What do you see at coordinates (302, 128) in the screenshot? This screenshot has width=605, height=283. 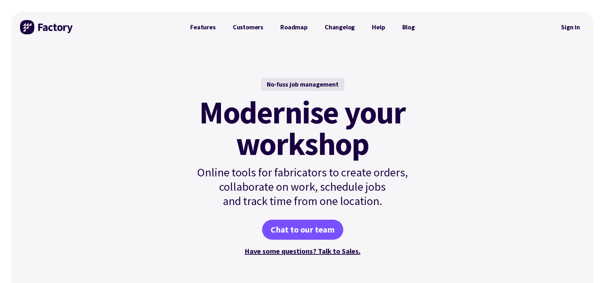 I see `mark: Modernise your workshop` at bounding box center [302, 128].